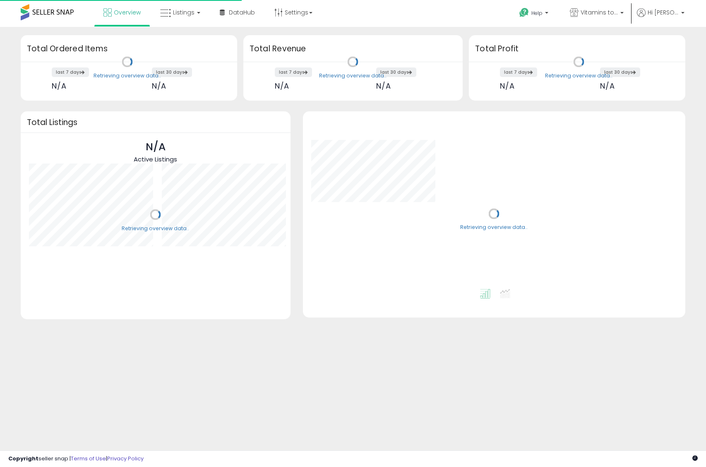 This screenshot has height=467, width=706. Describe the element at coordinates (184, 12) in the screenshot. I see `span: Listings` at that location.